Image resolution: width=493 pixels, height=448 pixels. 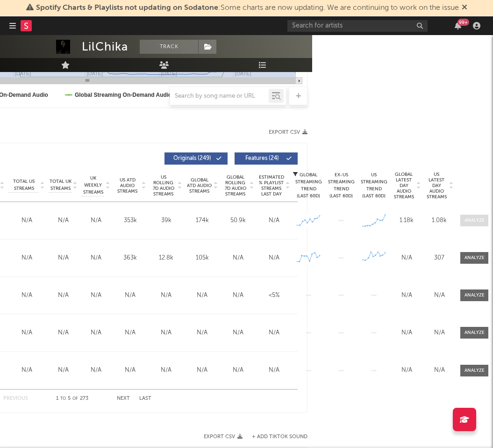 What do you see at coordinates (127, 186) in the screenshot?
I see `span: US ATD Audio Streams` at bounding box center [127, 186].